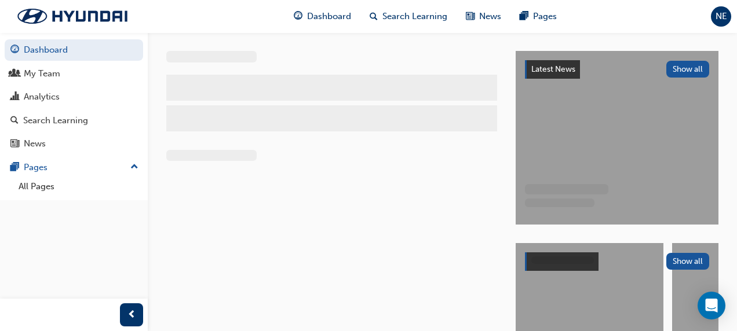 The image size is (737, 331). I want to click on a: News, so click(74, 144).